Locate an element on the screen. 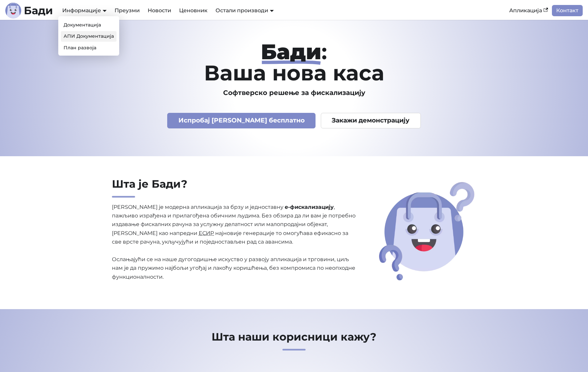 Image resolution: width=588 pixels, height=372 pixels. a: ЛогоБади is located at coordinates (29, 11).